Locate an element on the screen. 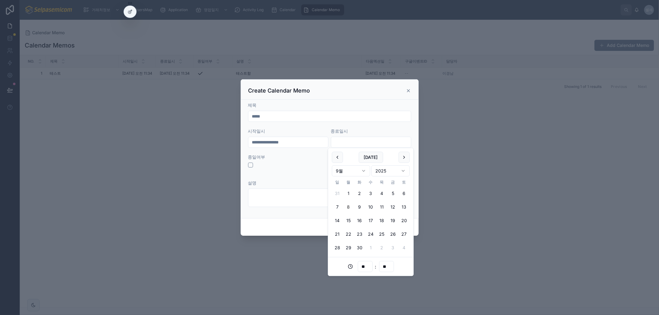  button: 2025년 9월 17일 수요일 is located at coordinates (371, 221).